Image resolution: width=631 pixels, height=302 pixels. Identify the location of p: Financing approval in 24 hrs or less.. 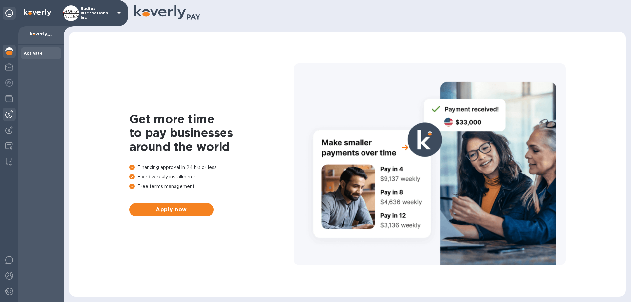
(212, 167).